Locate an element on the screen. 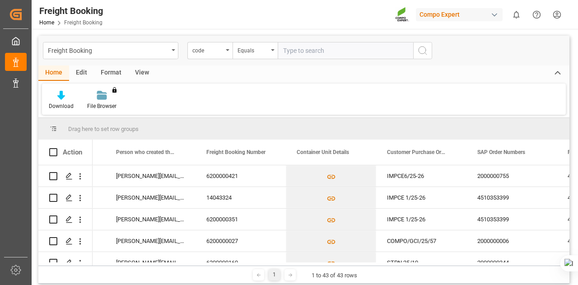 Image resolution: width=578 pixels, height=285 pixels. div: IMPCE6/25-26 is located at coordinates (421, 176).